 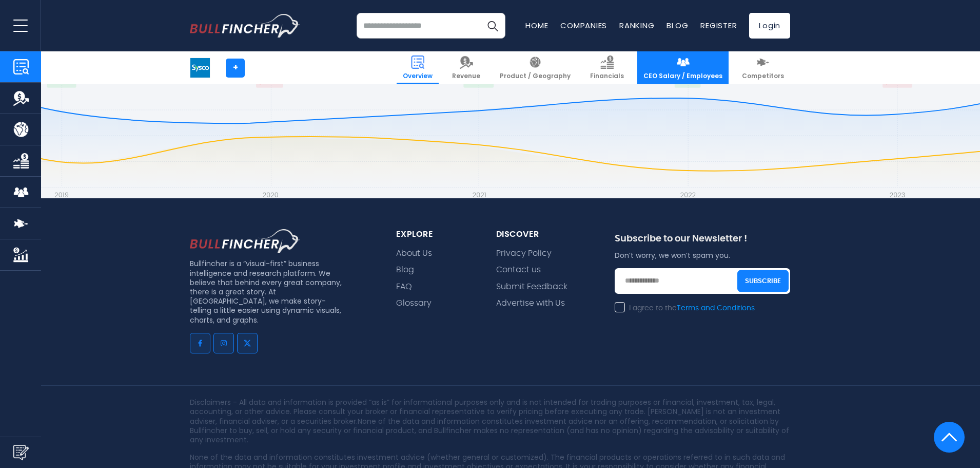 I want to click on p: Don’t worry, we won’t spam you., so click(x=702, y=255).